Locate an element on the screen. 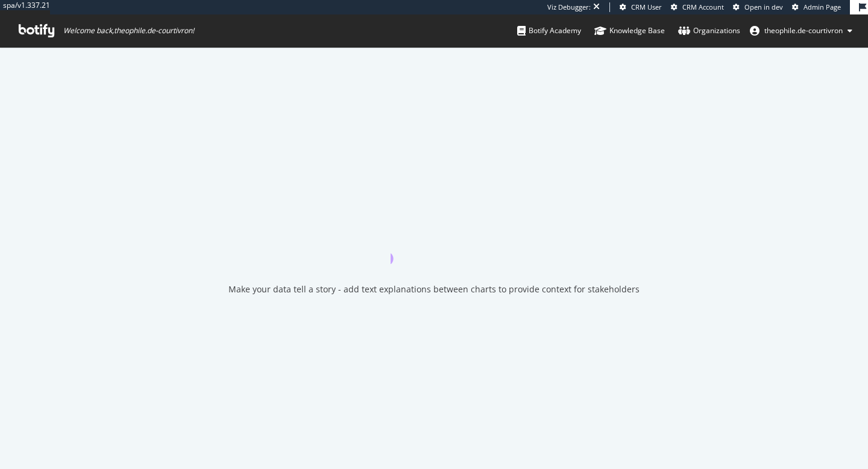  a: Organizations is located at coordinates (709, 31).